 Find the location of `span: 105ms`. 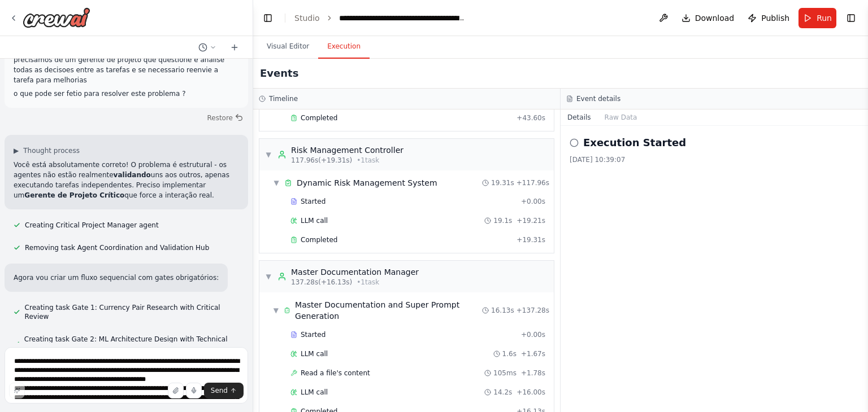

span: 105ms is located at coordinates (504, 373).